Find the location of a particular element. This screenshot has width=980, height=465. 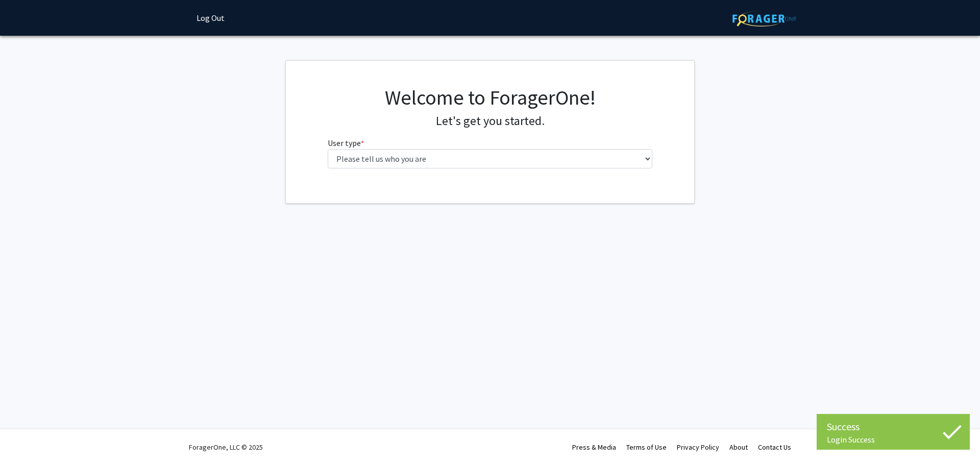

div: Success is located at coordinates (893, 427).